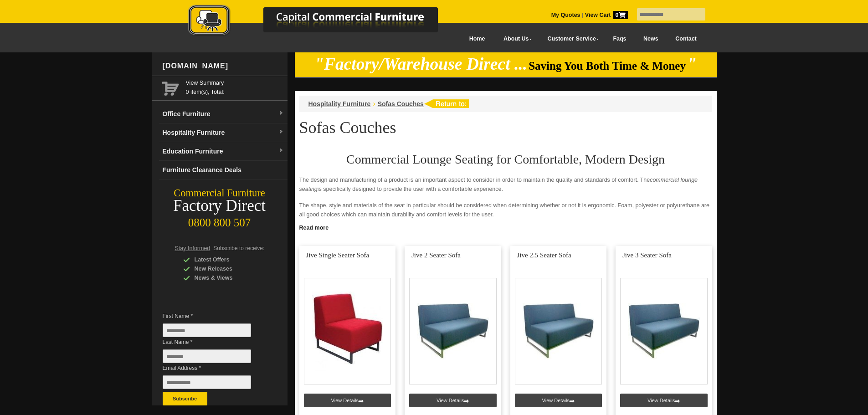 The width and height of the screenshot is (868, 415). Describe the element at coordinates (506, 159) in the screenshot. I see `h2: Commercial Lounge Seating for Comfortable, Modern Design` at that location.